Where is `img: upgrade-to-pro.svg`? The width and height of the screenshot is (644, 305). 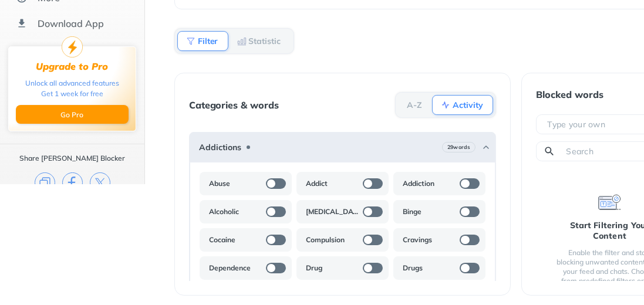 img: upgrade-to-pro.svg is located at coordinates (72, 47).